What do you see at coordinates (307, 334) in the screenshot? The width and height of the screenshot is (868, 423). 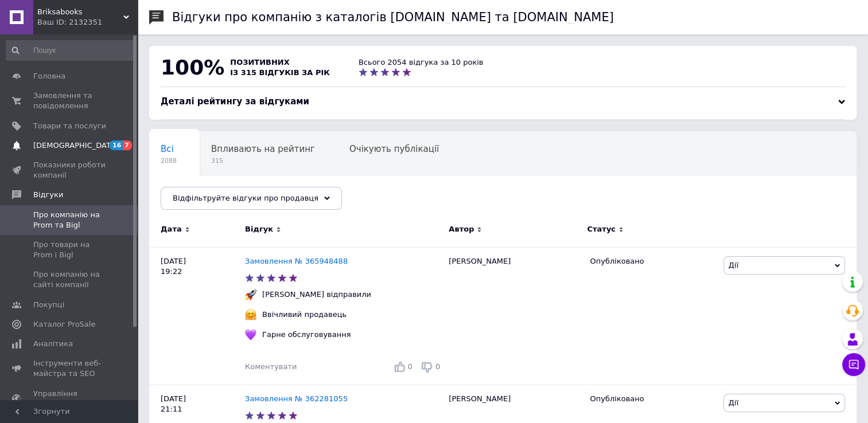 I see `div: Гарне обслуговування` at bounding box center [307, 334].